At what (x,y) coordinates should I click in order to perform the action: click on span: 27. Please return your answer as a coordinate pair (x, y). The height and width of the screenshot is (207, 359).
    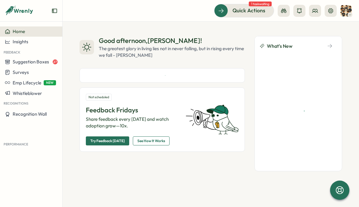
    Looking at the image, I should click on (55, 62).